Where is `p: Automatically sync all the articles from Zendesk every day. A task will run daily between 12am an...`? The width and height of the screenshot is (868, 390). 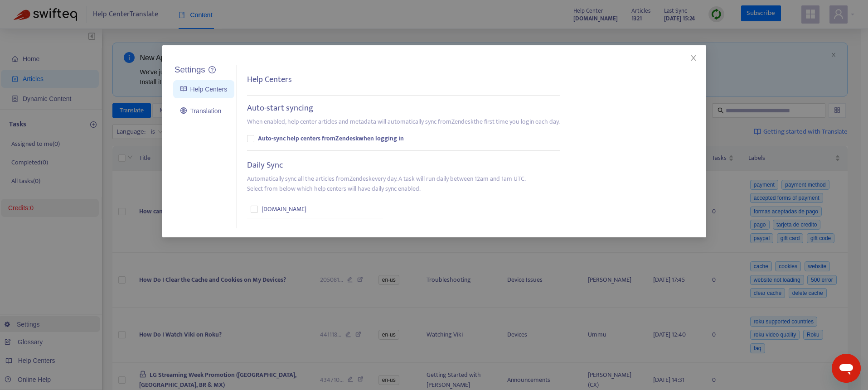
p: Automatically sync all the articles from Zendesk every day. A task will run daily between 12am an... is located at coordinates (386, 184).